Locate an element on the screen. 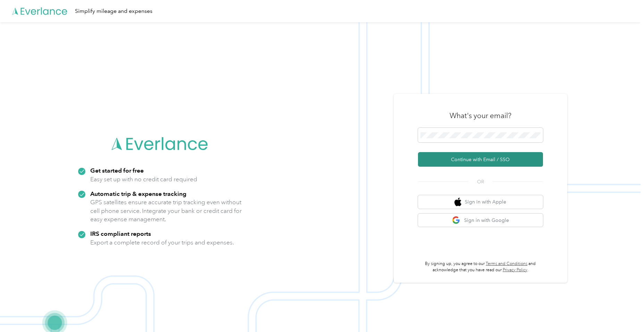 The width and height of the screenshot is (644, 332). strong: Get started for free is located at coordinates (117, 170).